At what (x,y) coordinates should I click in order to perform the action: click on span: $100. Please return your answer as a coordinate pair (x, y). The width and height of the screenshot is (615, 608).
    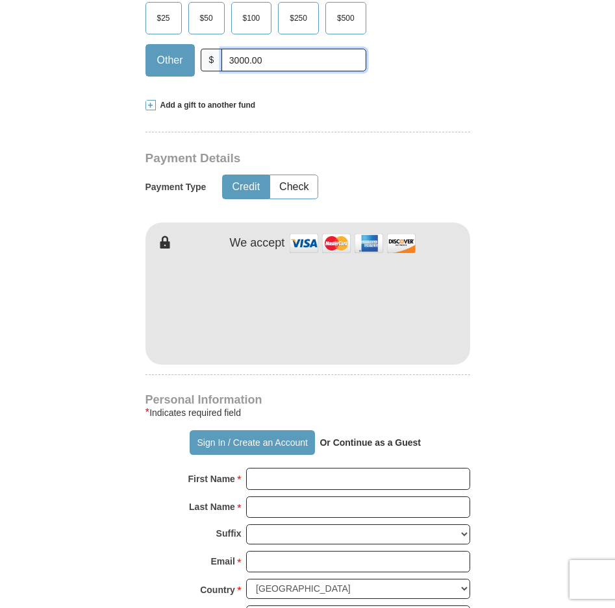
    Looking at the image, I should click on (251, 18).